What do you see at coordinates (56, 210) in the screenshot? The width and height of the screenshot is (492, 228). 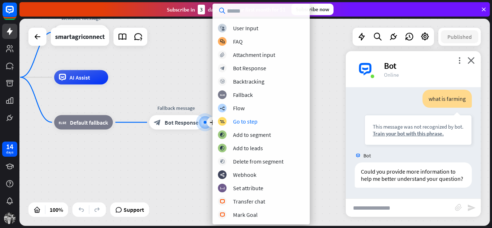 I see `div: 100%` at bounding box center [56, 210].